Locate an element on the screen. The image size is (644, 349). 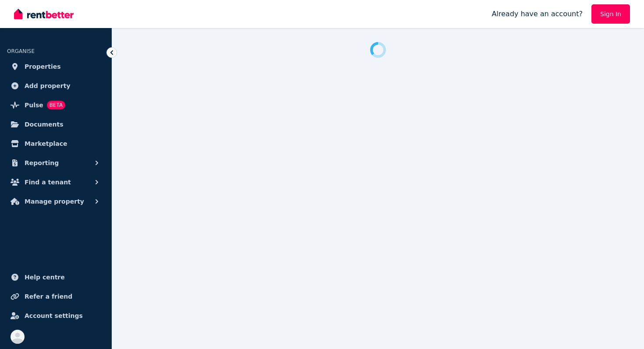
span: Documents is located at coordinates (44, 124).